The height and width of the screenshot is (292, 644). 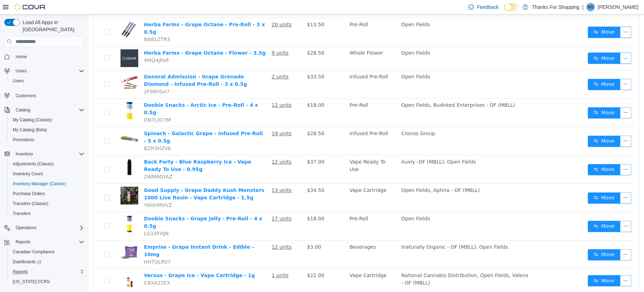 What do you see at coordinates (284, 240) in the screenshot?
I see `td: Beverages` at bounding box center [284, 240].